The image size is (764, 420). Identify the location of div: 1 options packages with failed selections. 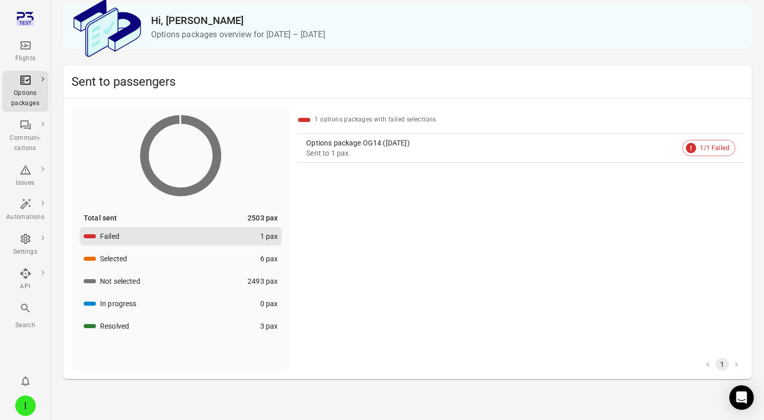
(375, 120).